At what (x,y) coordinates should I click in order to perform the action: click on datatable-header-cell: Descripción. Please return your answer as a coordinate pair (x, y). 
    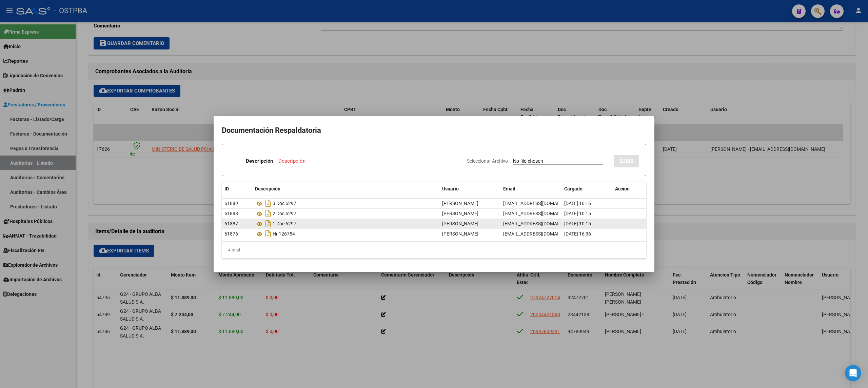
    Looking at the image, I should click on (345, 189).